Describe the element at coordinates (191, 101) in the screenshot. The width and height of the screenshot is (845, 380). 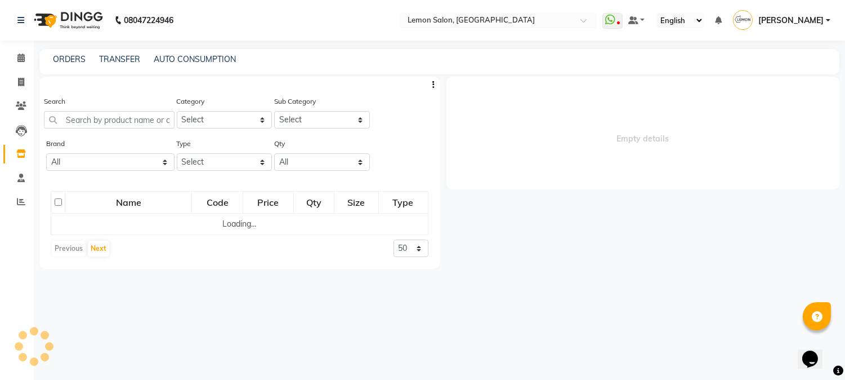
I see `label: Category` at that location.